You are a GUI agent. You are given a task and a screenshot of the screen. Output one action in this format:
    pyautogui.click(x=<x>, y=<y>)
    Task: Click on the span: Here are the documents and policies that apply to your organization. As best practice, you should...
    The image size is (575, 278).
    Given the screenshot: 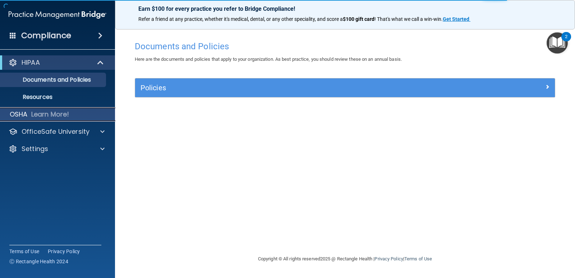 What is the action you would take?
    pyautogui.click(x=268, y=59)
    